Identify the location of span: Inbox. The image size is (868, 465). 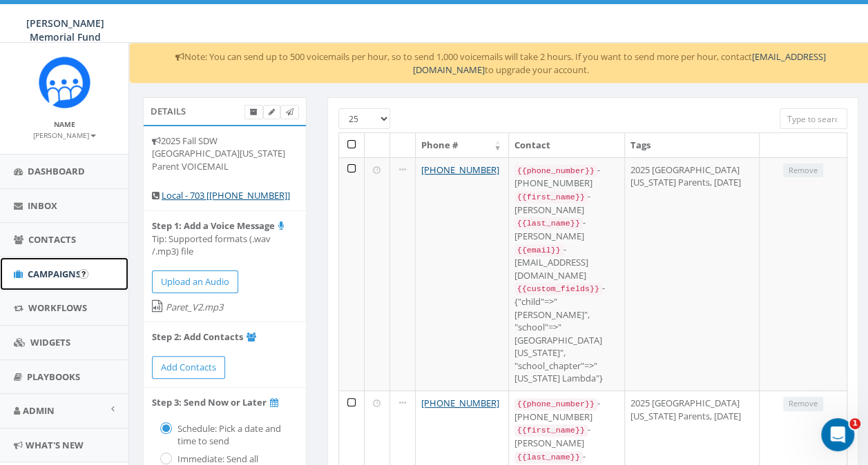
(42, 206).